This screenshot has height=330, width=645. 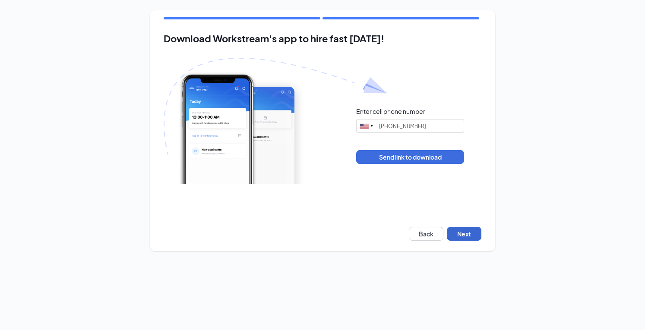 I want to click on input: (201) 555-0123, so click(x=410, y=126).